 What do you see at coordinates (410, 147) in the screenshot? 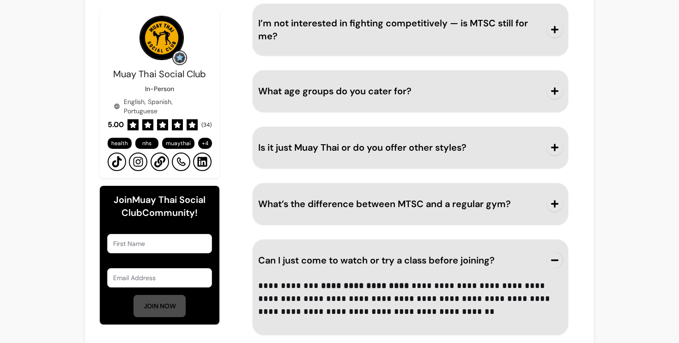
I see `button: Is it just Muay Thai or do you offer other styles?` at bounding box center [410, 147].